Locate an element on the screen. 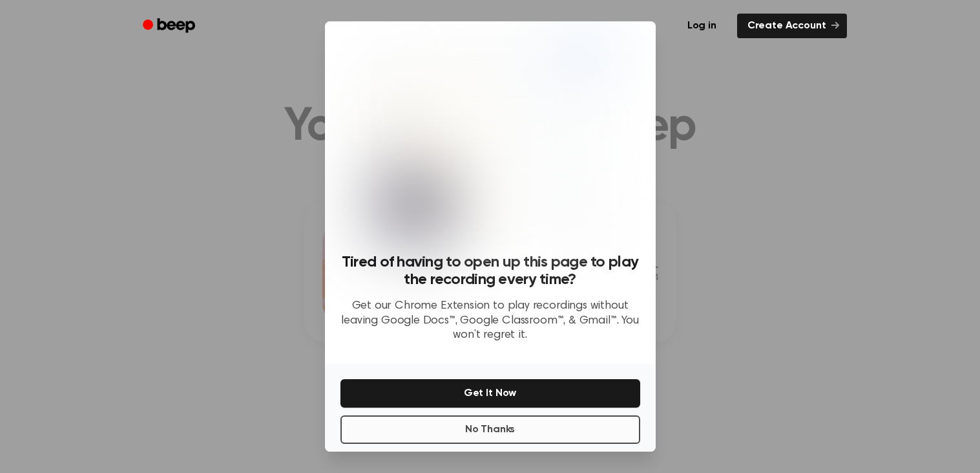 The width and height of the screenshot is (980, 473). p: Get our Chrome Extension to play recordings without leaving Google Docs™, Google Classroom™, & Gm... is located at coordinates (491, 320).